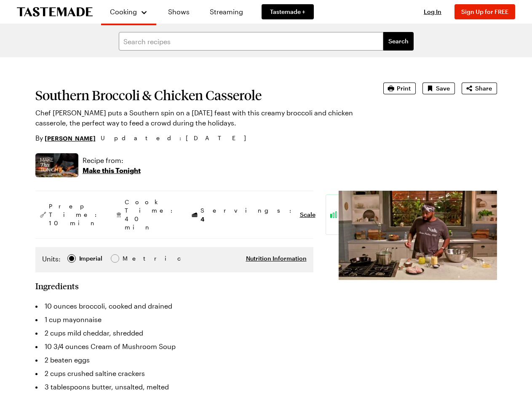  Describe the element at coordinates (57, 165) in the screenshot. I see `img: Show where recipe is used` at that location.